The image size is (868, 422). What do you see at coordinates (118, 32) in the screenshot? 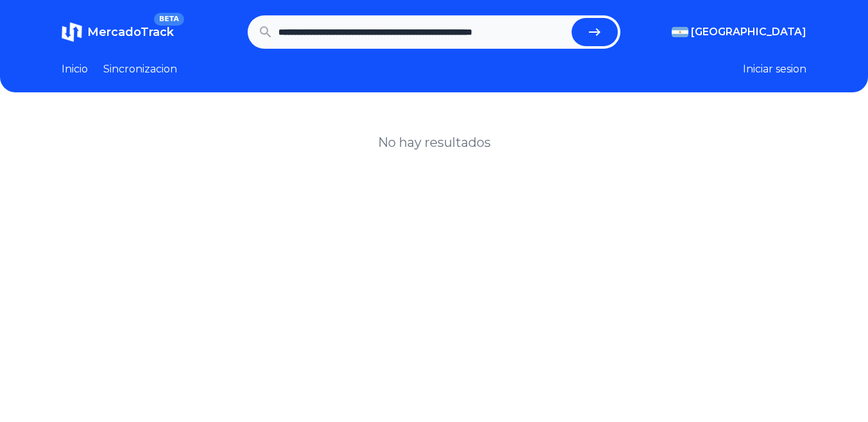
I see `a: MercadoTrackBETA` at bounding box center [118, 32].